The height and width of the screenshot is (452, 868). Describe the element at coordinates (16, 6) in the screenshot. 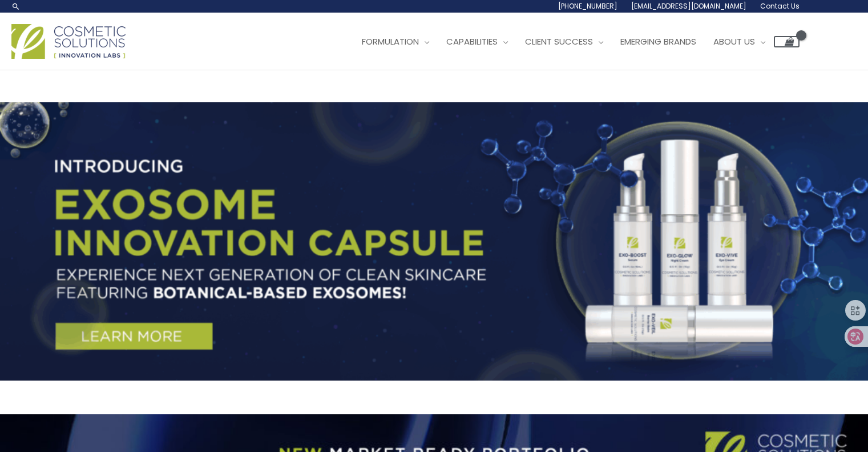

I see `a: Search icon link` at that location.